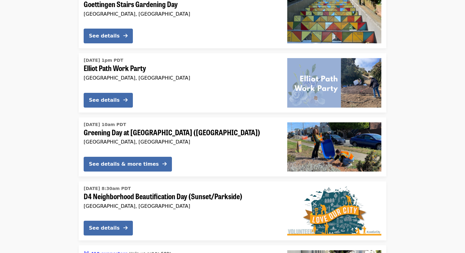 This screenshot has height=253, width=465. I want to click on img: D4 Neighborhood Beautification Day (Sunset/Parkside) organized by SF Public Works, so click(334, 211).